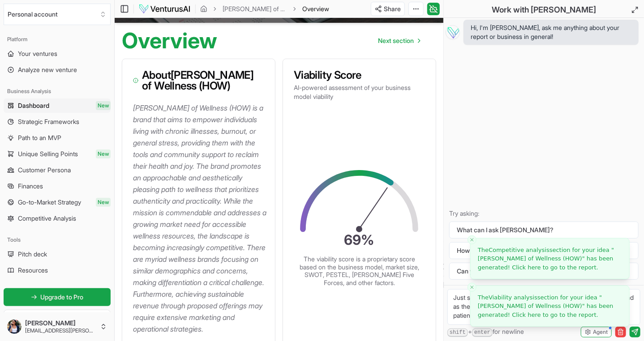 Image resolution: width=644 pixels, height=341 pixels. What do you see at coordinates (600, 332) in the screenshot?
I see `span: Agent` at bounding box center [600, 332].